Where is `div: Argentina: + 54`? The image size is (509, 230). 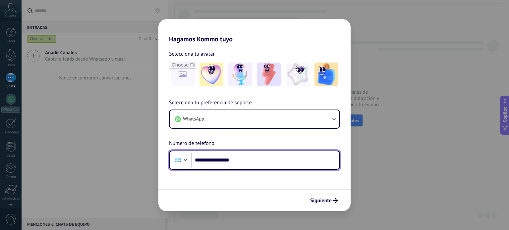 div: Argentina: + 54 is located at coordinates (178, 160).